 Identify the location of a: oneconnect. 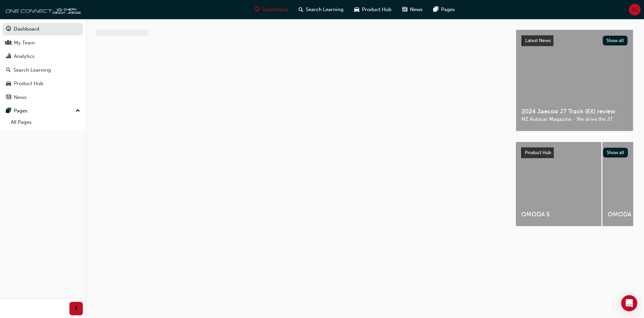
(42, 10).